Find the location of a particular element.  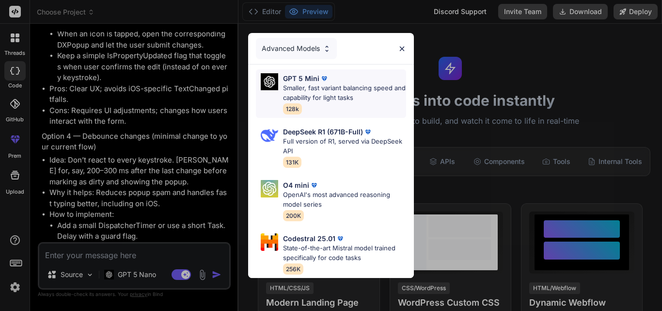

span: 131K is located at coordinates (292, 162).